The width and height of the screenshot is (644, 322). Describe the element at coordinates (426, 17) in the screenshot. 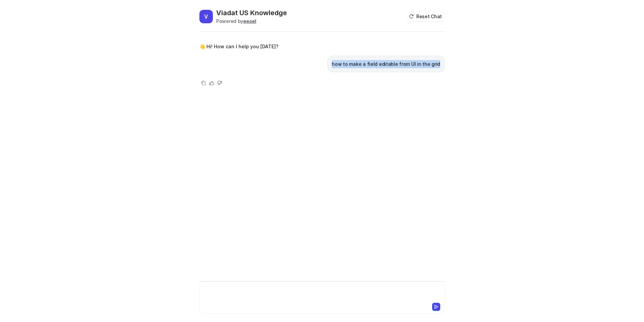

I see `button: Reset Chat` at that location.